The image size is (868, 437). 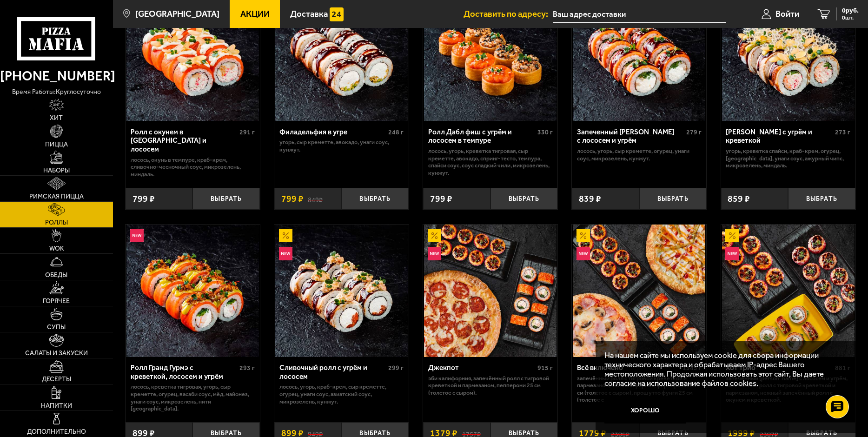 What do you see at coordinates (247, 368) in the screenshot?
I see `span: 293 г` at bounding box center [247, 368].